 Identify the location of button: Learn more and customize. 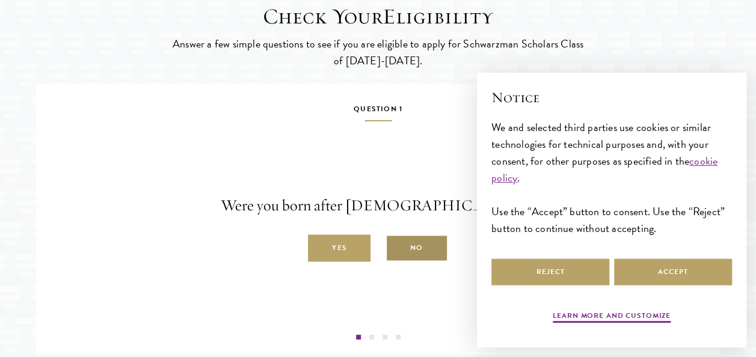
(612, 318).